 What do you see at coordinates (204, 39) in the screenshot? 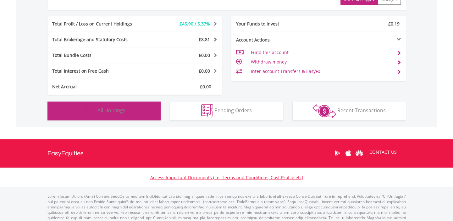
I see `span: £8.81` at bounding box center [204, 39].